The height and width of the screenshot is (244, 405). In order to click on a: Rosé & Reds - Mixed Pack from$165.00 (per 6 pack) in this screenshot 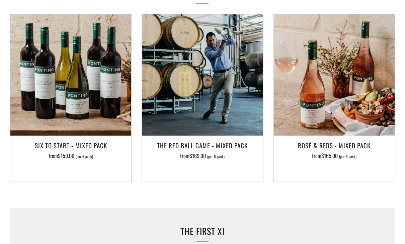, I will do `click(334, 156)`.